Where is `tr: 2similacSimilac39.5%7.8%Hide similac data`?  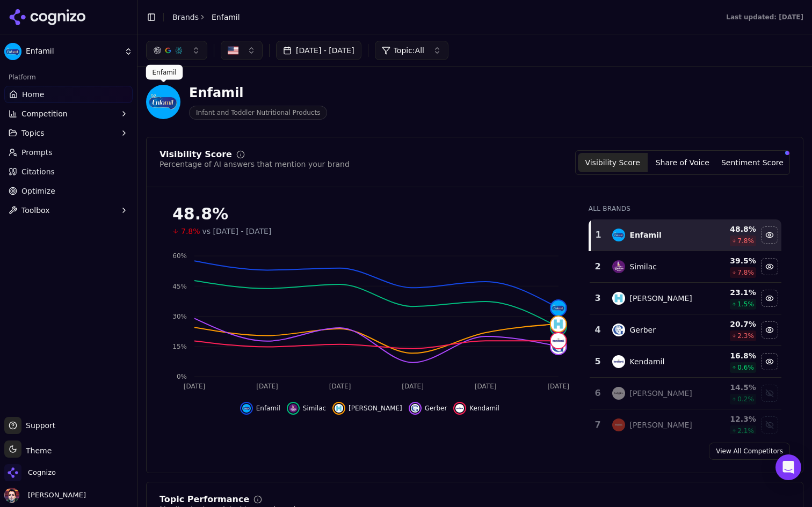 tr: 2similacSimilac39.5%7.8%Hide similac data is located at coordinates (685, 267).